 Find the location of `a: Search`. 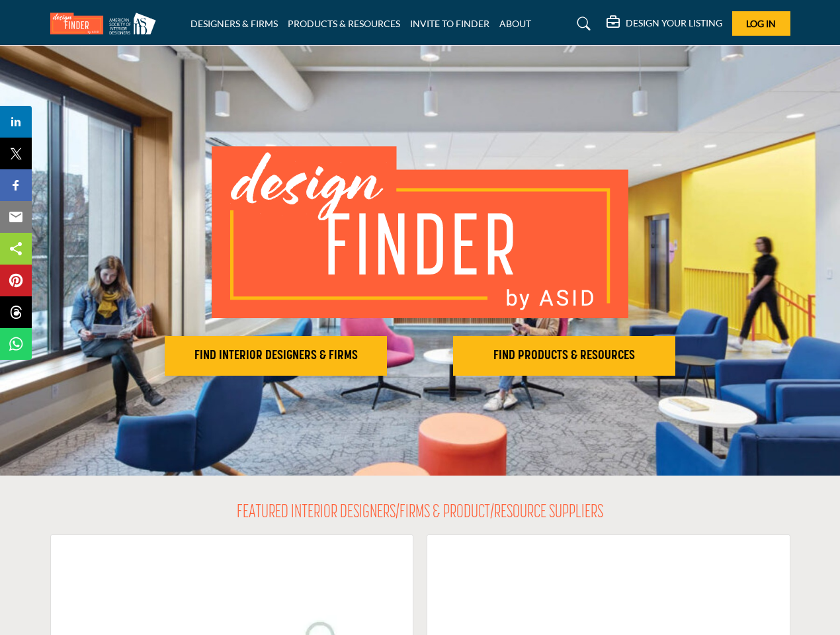

a: Search is located at coordinates (581, 24).